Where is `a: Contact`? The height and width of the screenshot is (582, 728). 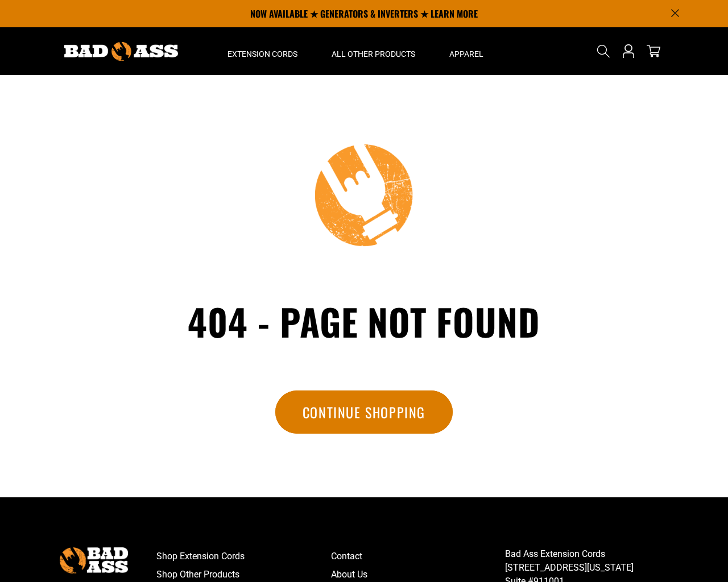 a: Contact is located at coordinates (418, 556).